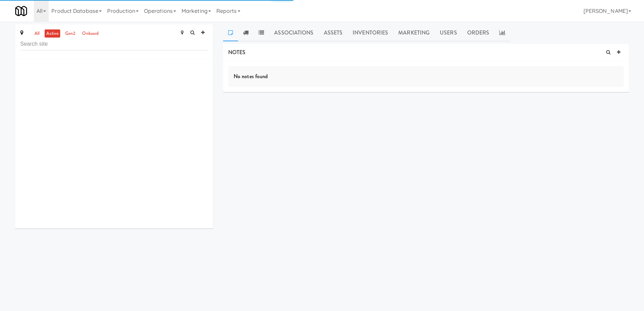 The image size is (644, 311). What do you see at coordinates (237, 52) in the screenshot?
I see `span: NOTES` at bounding box center [237, 52].